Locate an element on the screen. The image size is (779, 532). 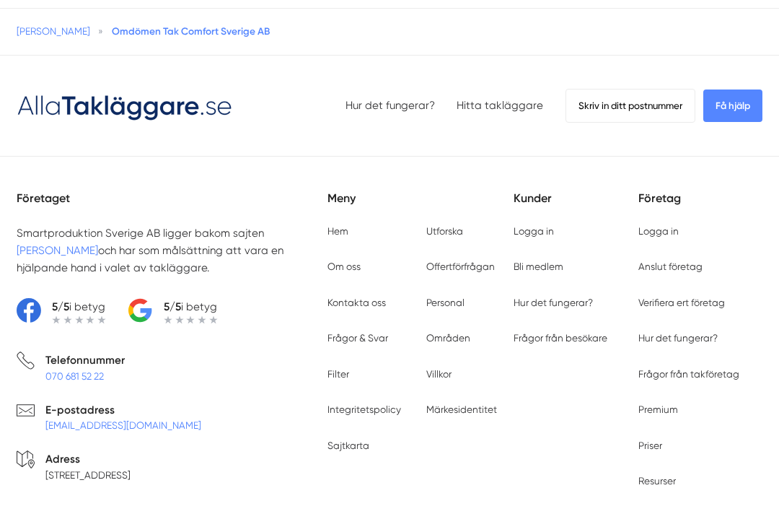
a: Frågor från takföretag is located at coordinates (689, 373).